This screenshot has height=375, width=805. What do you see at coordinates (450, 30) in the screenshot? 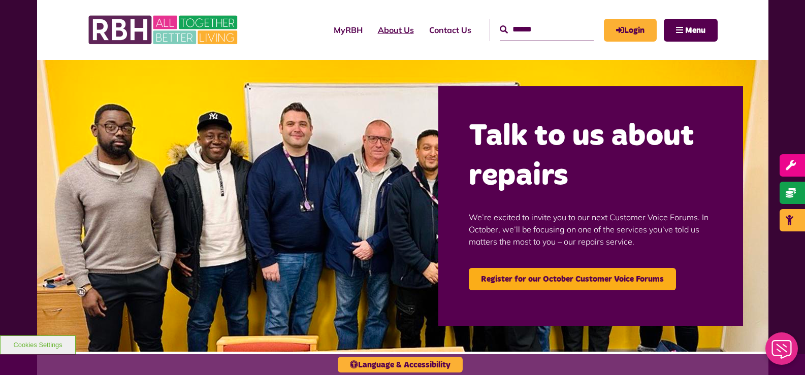
I see `a: Contact Us` at bounding box center [450, 30].